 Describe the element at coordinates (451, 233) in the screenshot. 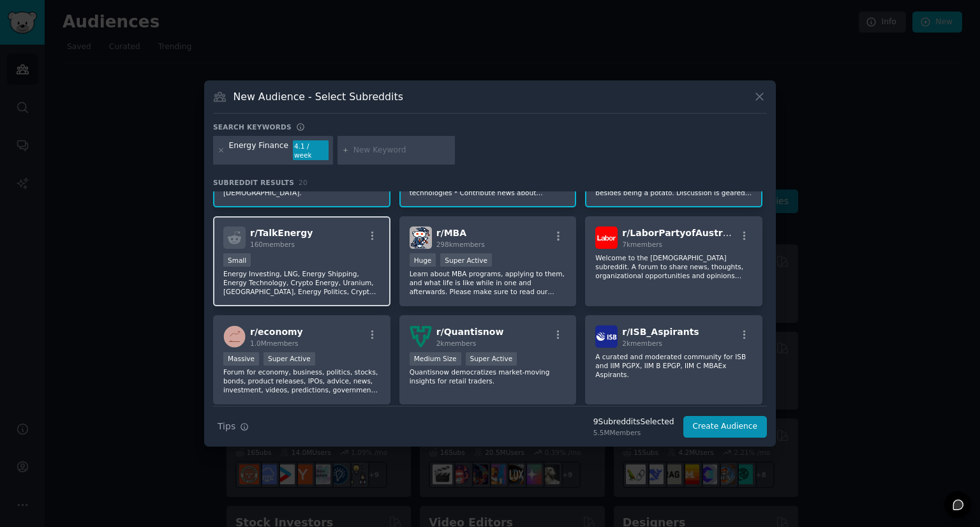

I see `span: r/ MBA` at that location.